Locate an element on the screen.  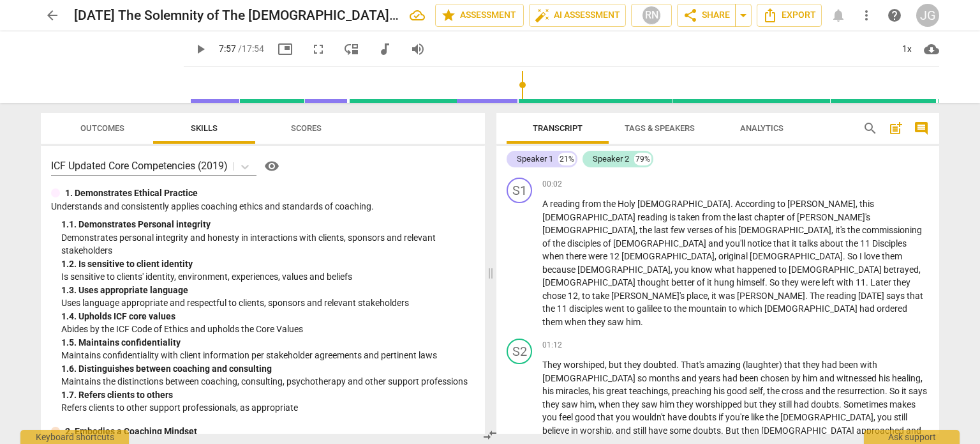
span: 11 is located at coordinates (866, 243).